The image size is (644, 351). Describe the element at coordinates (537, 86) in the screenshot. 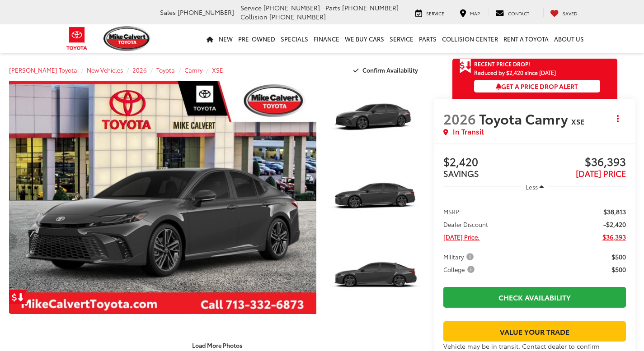

I see `span: Get a Price Drop Alert` at that location.